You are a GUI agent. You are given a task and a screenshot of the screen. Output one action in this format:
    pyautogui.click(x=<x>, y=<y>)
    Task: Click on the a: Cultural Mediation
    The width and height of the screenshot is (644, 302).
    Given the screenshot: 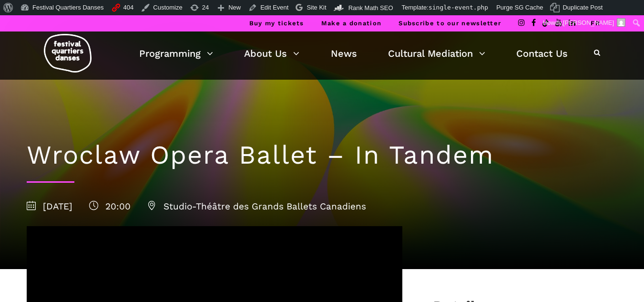 What is the action you would take?
    pyautogui.click(x=436, y=54)
    